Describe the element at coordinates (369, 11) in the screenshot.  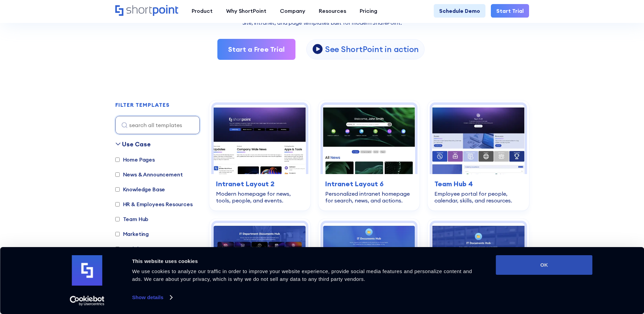
I see `a: Pricing` at that location.